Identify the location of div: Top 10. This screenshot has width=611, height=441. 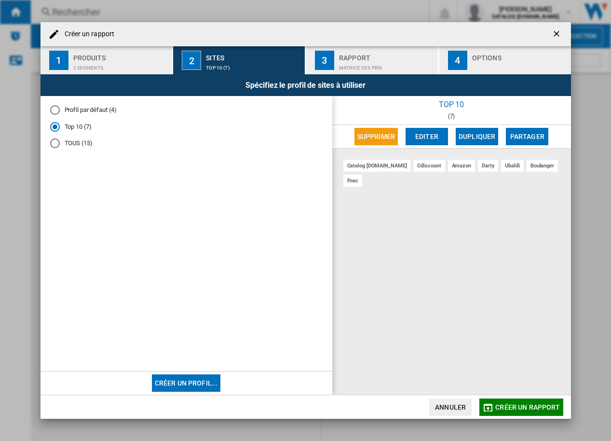
(452, 104).